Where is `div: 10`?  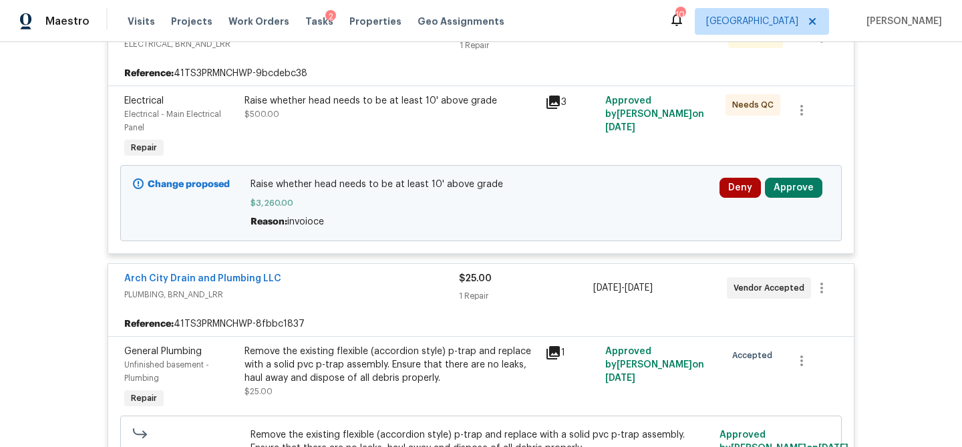 div: 10 is located at coordinates (680, 15).